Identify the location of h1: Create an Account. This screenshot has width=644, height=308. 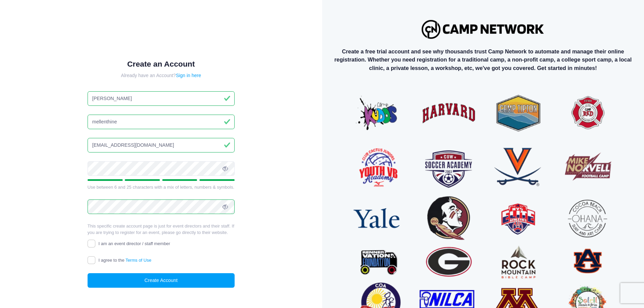
(161, 64).